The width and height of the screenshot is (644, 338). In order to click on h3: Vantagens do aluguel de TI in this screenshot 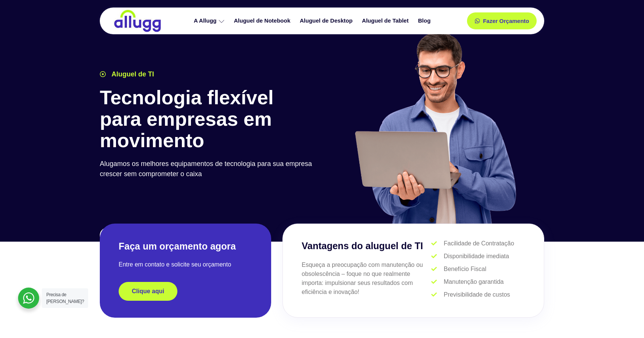, I will do `click(366, 246)`.